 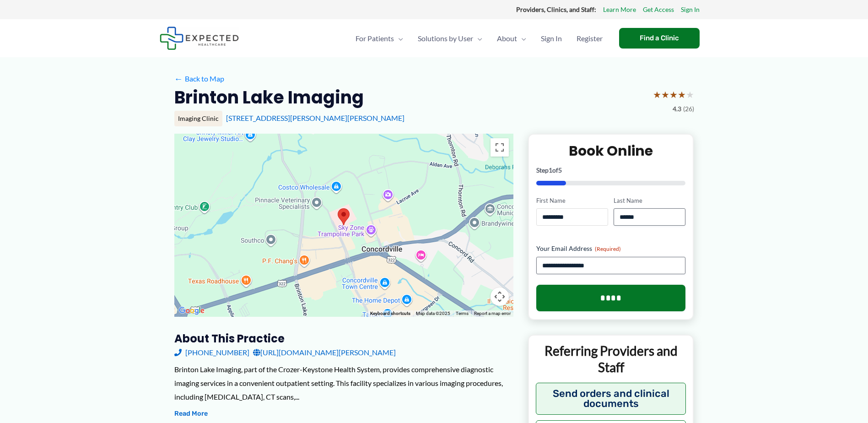 What do you see at coordinates (390, 314) in the screenshot?
I see `button: Keyboard shortcuts` at bounding box center [390, 314].